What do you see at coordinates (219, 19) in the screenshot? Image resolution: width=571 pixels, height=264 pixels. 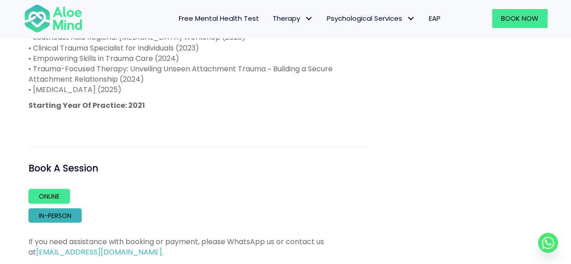 I see `a: Free Mental Health Test` at bounding box center [219, 19].